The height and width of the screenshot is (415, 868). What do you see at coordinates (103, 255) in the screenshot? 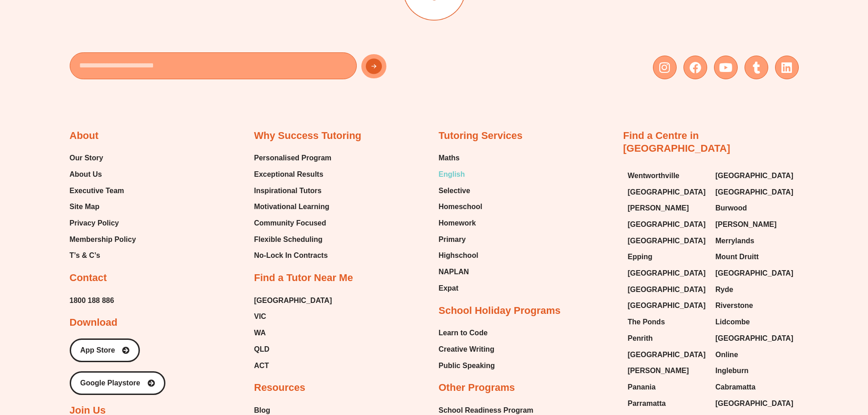
I see `a: T’s & C’s` at bounding box center [103, 255].